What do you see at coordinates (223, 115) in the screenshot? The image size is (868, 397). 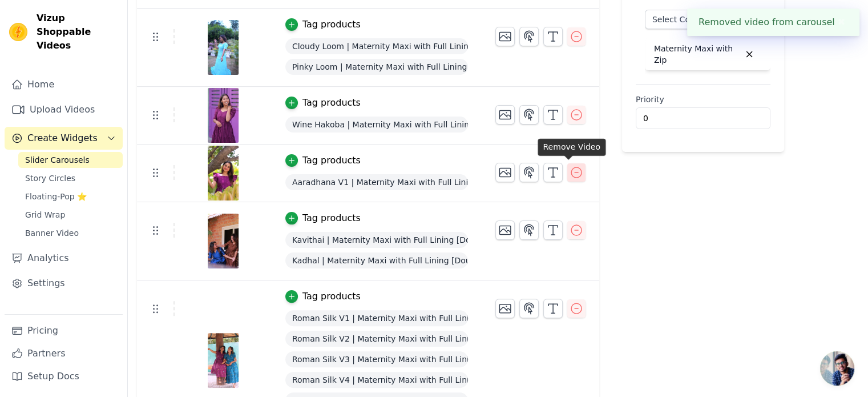 I see `img: vizup-images-e77b.jpg` at bounding box center [223, 115].